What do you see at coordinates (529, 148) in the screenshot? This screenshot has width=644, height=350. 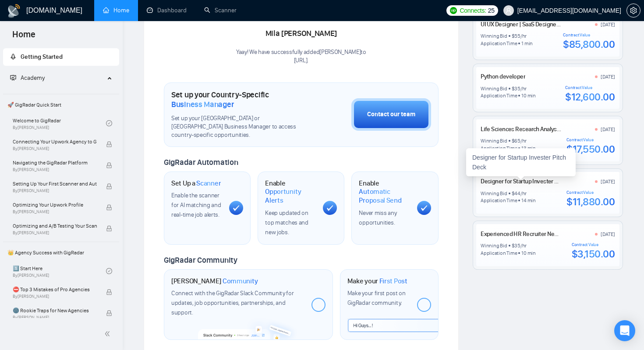 I see `div: 13 min` at bounding box center [529, 148].